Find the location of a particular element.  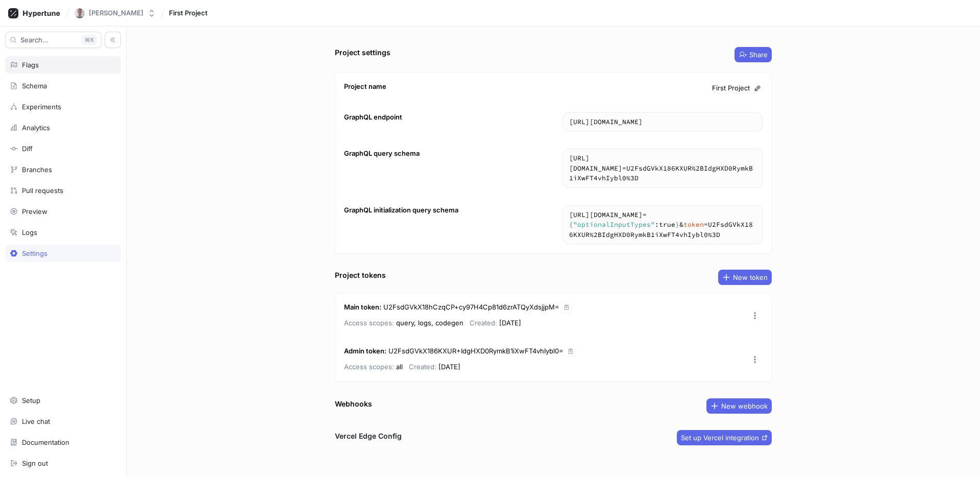

strong: Admin token : is located at coordinates (365, 351).